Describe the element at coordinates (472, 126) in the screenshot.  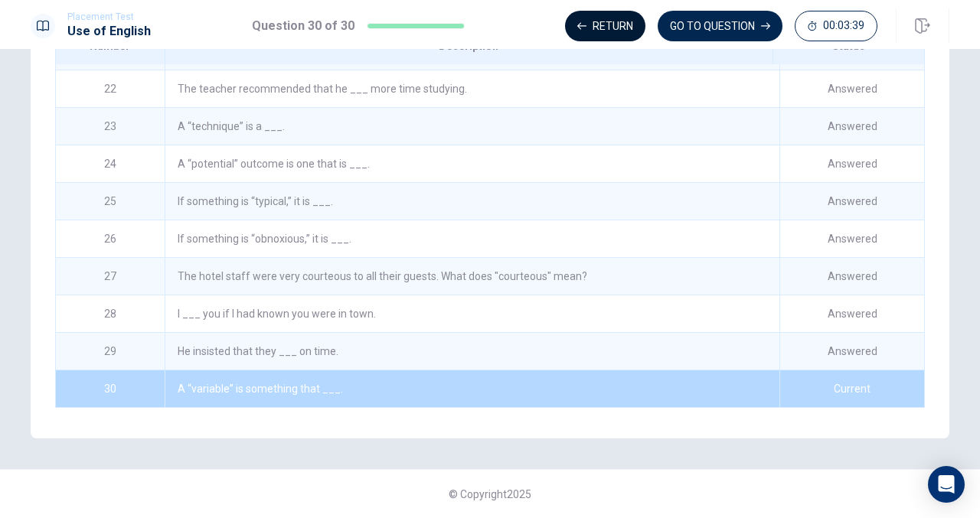
I see `div: A “technique” is a ___.` at that location.